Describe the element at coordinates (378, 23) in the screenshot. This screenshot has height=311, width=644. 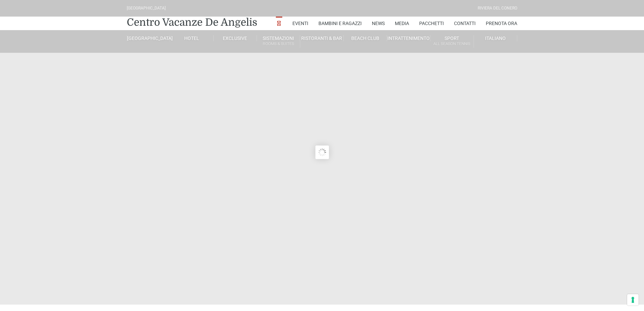
I see `a: News` at that location.